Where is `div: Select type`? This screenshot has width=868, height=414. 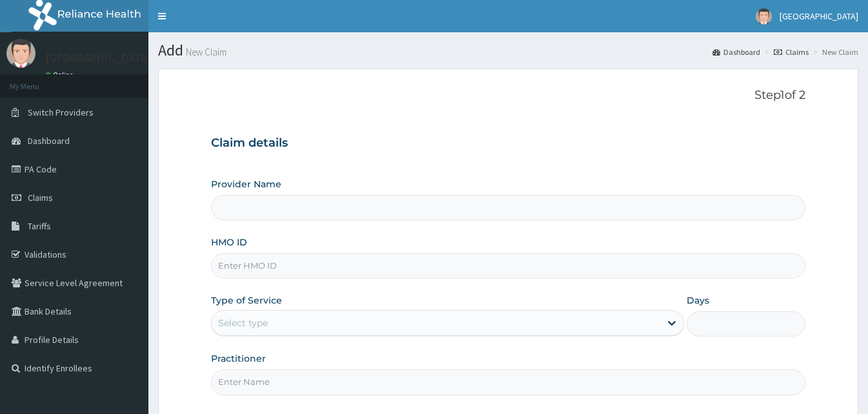
div: Select type is located at coordinates (243, 323).